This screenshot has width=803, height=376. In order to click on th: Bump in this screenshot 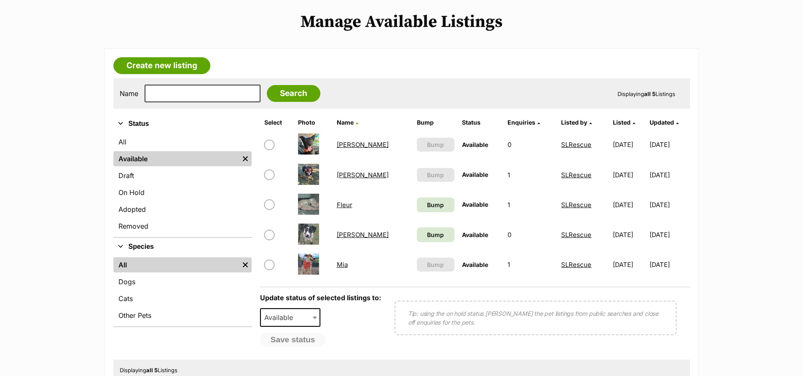, I will do `click(436, 123)`.